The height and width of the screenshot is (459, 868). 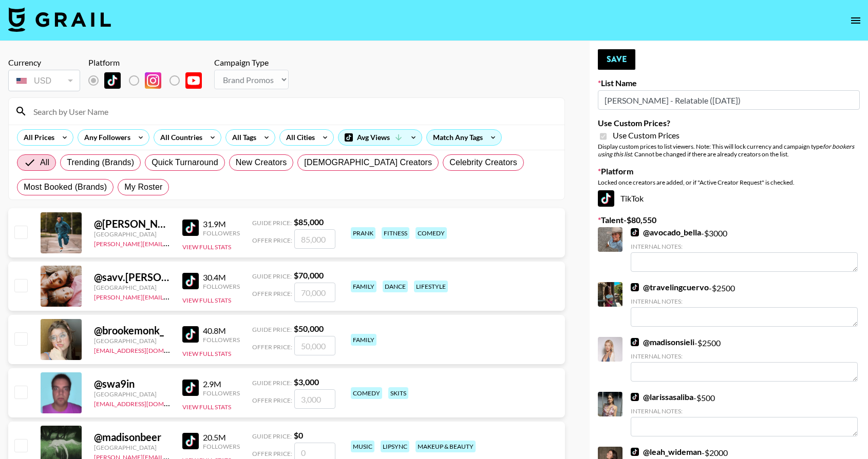 What do you see at coordinates (298, 137) in the screenshot?
I see `div: All Cities` at bounding box center [298, 137].